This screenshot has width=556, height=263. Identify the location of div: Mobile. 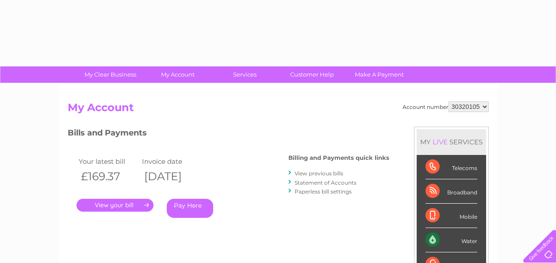
(451, 215).